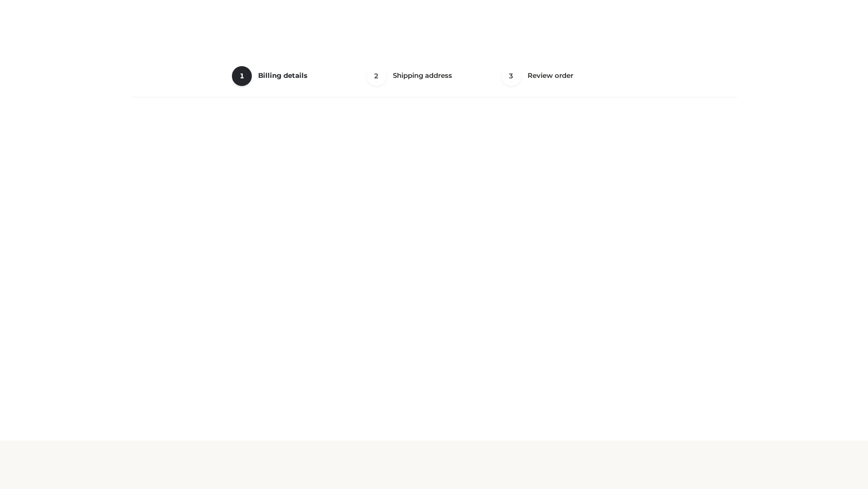 This screenshot has height=489, width=868. What do you see at coordinates (550, 75) in the screenshot?
I see `span: Review order` at bounding box center [550, 75].